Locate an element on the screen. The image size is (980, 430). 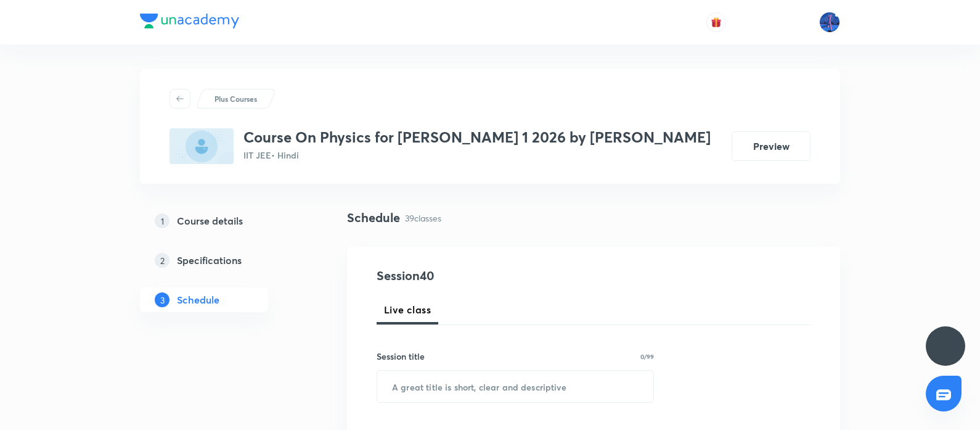
p: 0/99 is located at coordinates (647, 356).